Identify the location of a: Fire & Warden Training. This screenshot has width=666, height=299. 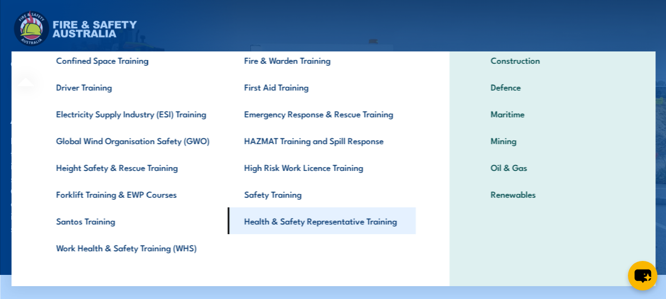
(321, 60).